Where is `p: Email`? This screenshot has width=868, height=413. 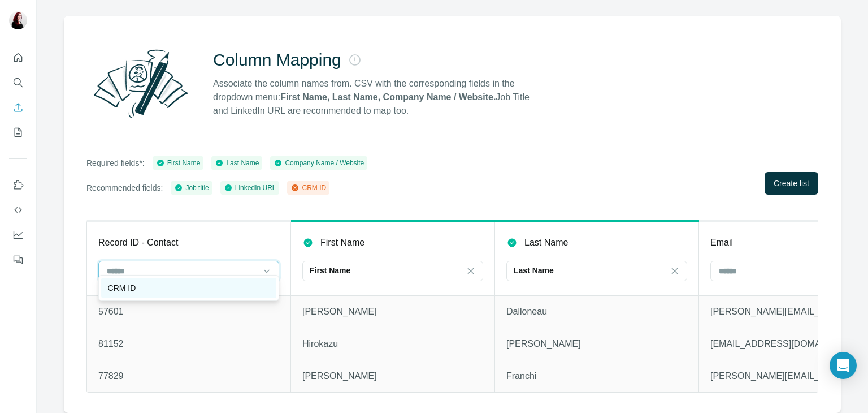 p: Email is located at coordinates (721, 243).